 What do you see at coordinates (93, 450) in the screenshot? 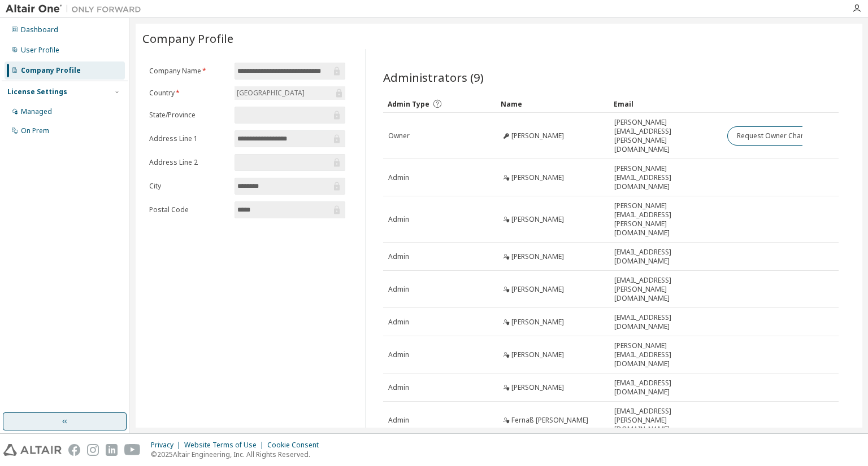
I see `img: instagram.svg` at bounding box center [93, 450].